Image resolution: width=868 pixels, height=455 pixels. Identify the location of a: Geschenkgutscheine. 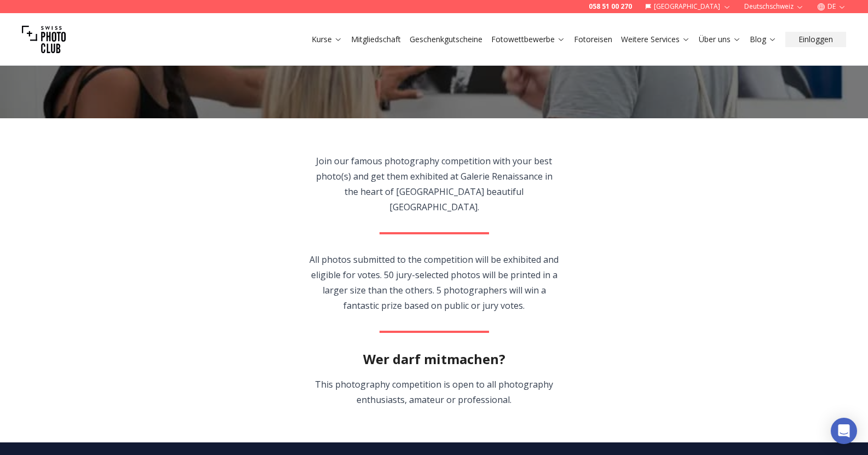
(446, 40).